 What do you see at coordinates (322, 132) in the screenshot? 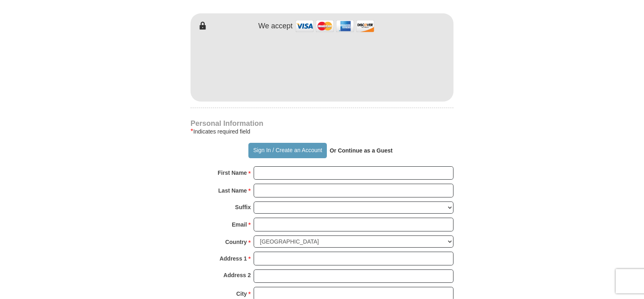
I see `div: Indicates required field` at bounding box center [322, 132].